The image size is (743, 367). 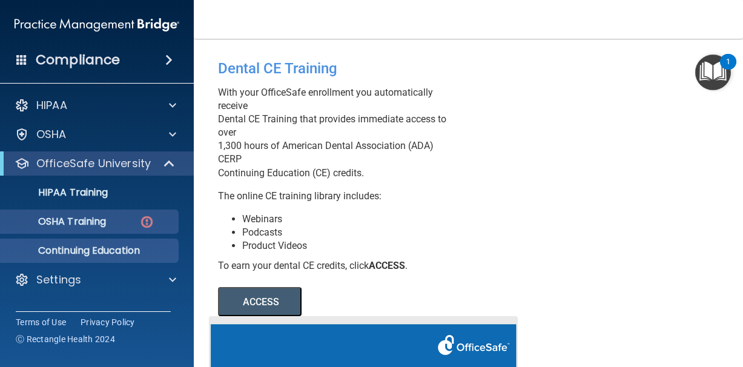 What do you see at coordinates (387, 265) in the screenshot?
I see `b: ACCESS` at bounding box center [387, 265].